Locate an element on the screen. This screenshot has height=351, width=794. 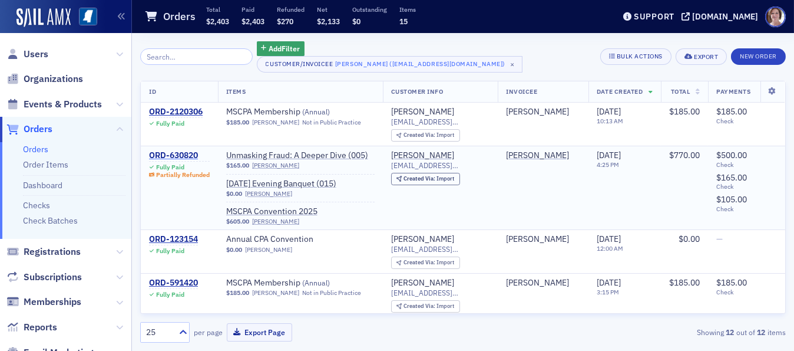
span: $105.00 is located at coordinates (732, 199).